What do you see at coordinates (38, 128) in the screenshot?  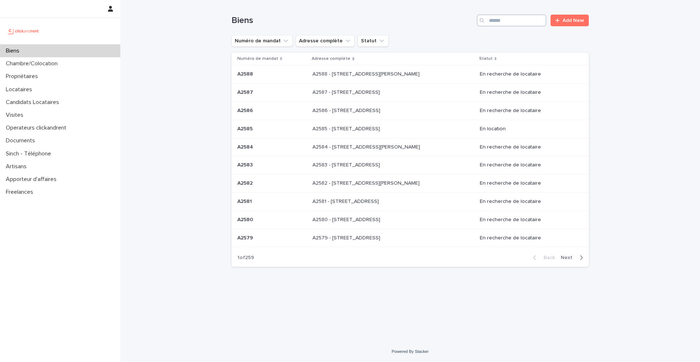 I see `p: Operateurs clickandrent` at bounding box center [38, 128].